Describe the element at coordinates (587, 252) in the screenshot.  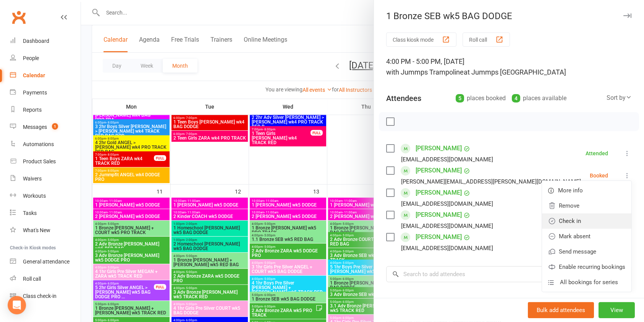
I see `a: Send message` at that location.